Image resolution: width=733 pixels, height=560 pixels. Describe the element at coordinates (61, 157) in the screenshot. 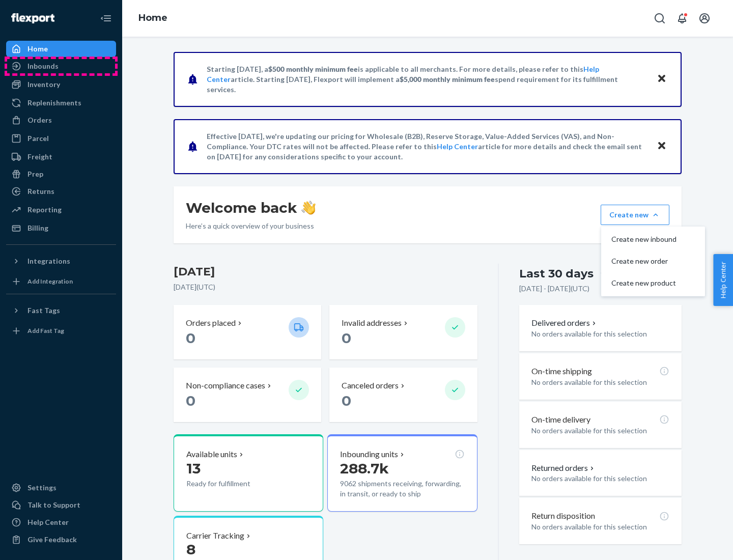

I see `a: Freight` at that location.